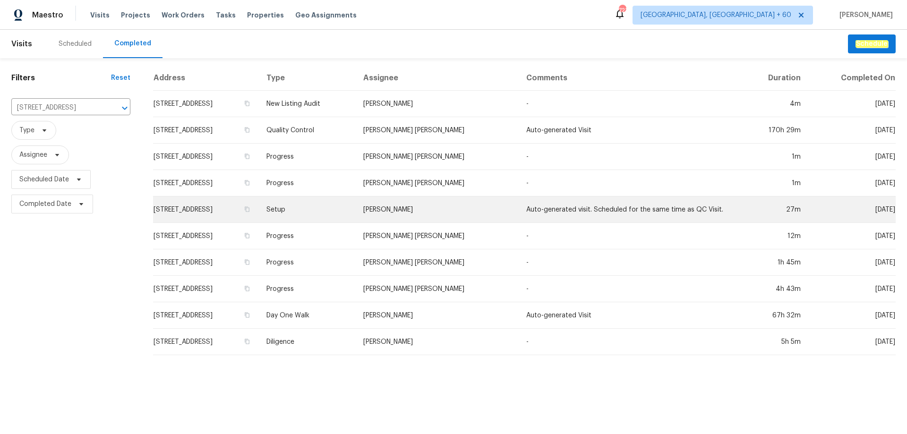 This screenshot has width=907, height=434. I want to click on th: Type, so click(307, 78).